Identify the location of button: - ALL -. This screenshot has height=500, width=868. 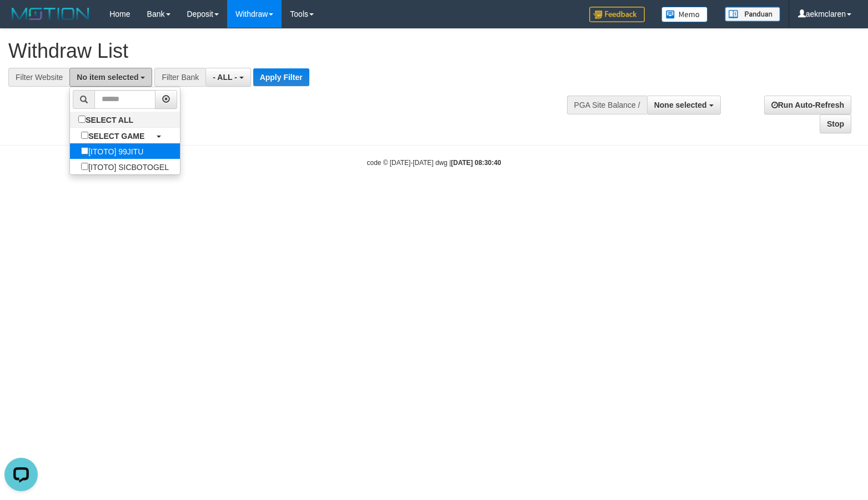
(228, 77).